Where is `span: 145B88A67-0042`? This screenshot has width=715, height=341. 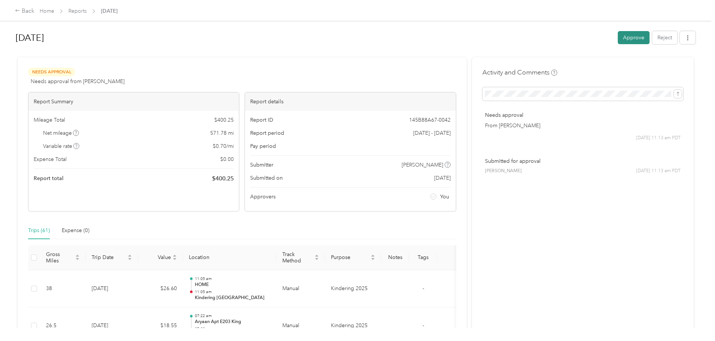
span: 145B88A67-0042 is located at coordinates (430, 120).